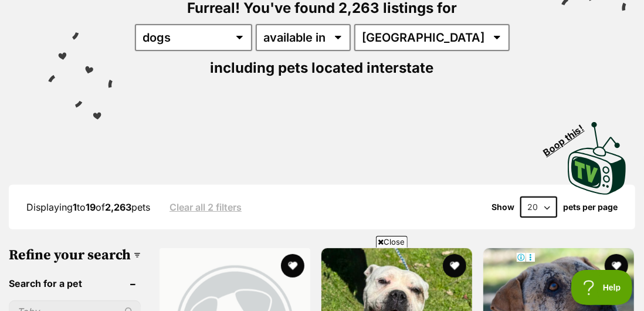  I want to click on strong: 1, so click(75, 207).